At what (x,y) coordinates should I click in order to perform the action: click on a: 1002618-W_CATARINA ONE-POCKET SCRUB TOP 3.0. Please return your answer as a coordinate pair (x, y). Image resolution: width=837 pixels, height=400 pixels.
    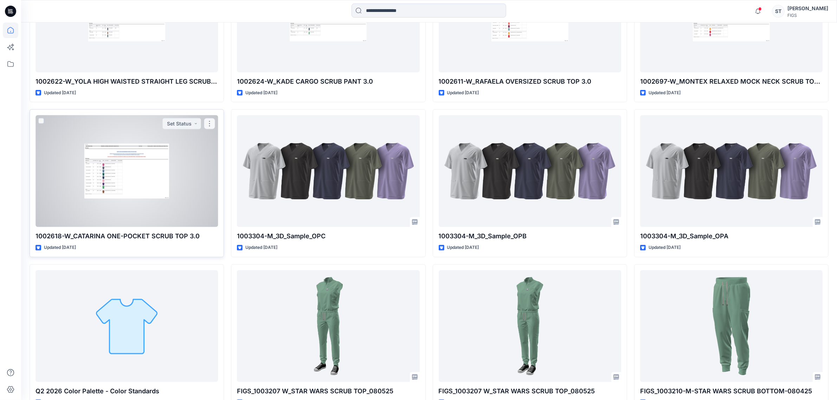
    Looking at the image, I should click on (127, 171).